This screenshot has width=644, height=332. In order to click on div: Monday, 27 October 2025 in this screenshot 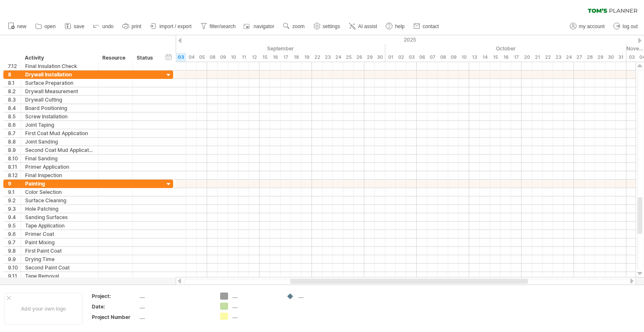, I will do `click(579, 57)`.